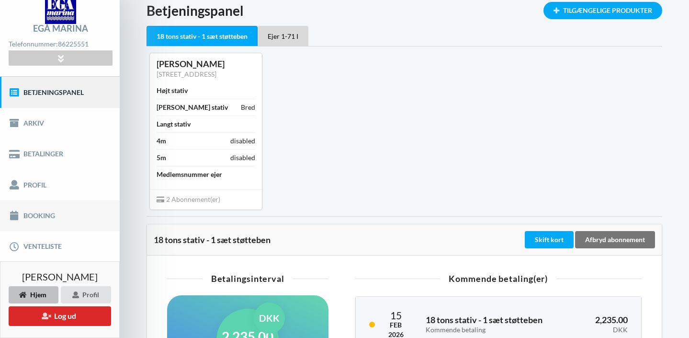 This screenshot has height=338, width=689. Describe the element at coordinates (60, 44) in the screenshot. I see `div: Telefonnummer:` at that location.